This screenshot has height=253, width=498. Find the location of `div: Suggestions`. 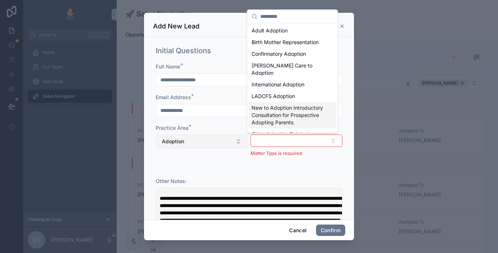

div: Suggestions is located at coordinates (292, 78).